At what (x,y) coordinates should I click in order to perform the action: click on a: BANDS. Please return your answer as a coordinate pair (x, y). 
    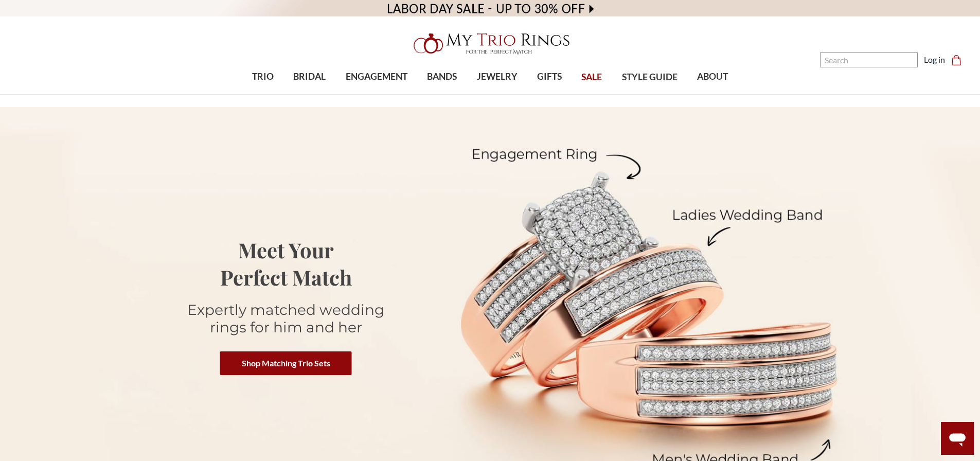
    Looking at the image, I should click on (442, 77).